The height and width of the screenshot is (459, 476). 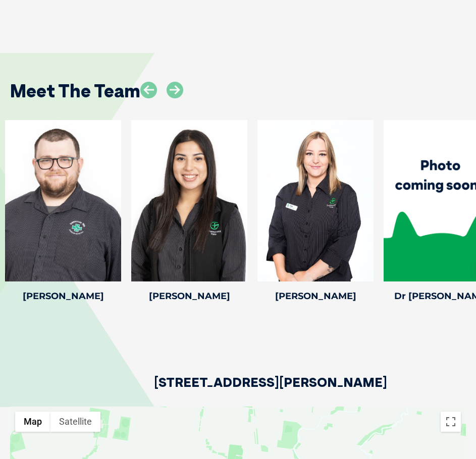 What do you see at coordinates (33, 422) in the screenshot?
I see `button: Show street map` at bounding box center [33, 422].